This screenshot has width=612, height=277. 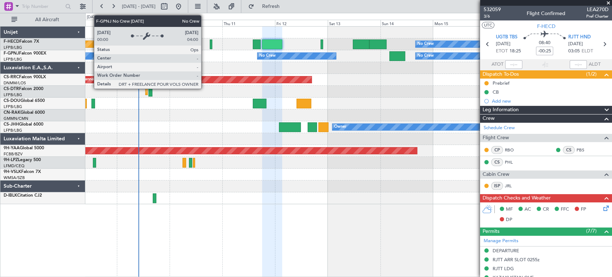 What do you see at coordinates (11, 53) in the screenshot?
I see `span: F-GPNJ` at bounding box center [11, 53].